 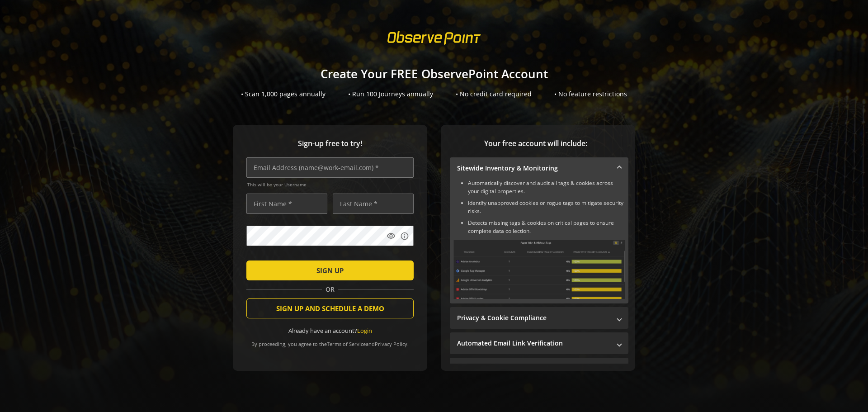 What do you see at coordinates (494, 94) in the screenshot?
I see `div: • No credit card required` at bounding box center [494, 94].